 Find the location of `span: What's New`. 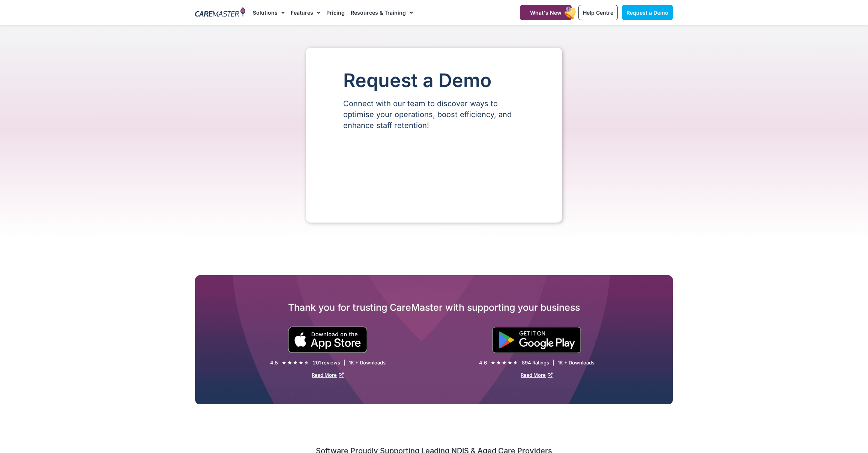

span: What's New is located at coordinates (546, 12).